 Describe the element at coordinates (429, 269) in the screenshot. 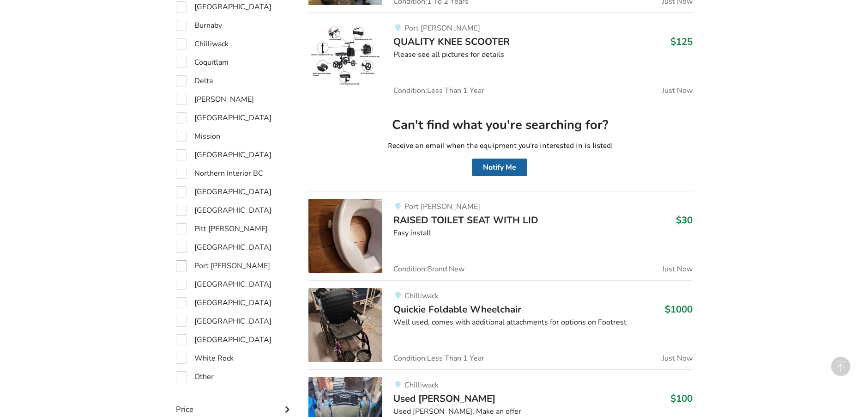

I see `span: Condition: Brand New` at that location.